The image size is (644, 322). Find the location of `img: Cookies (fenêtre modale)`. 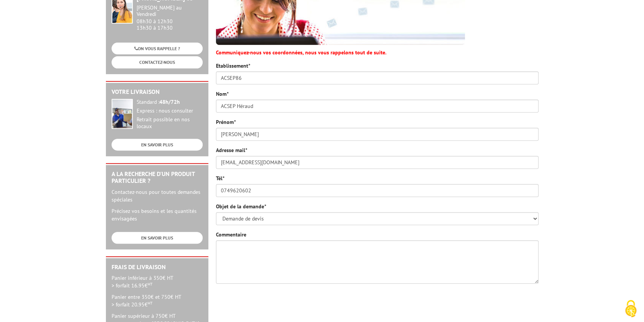

img: Cookies (fenêtre modale) is located at coordinates (630, 308).